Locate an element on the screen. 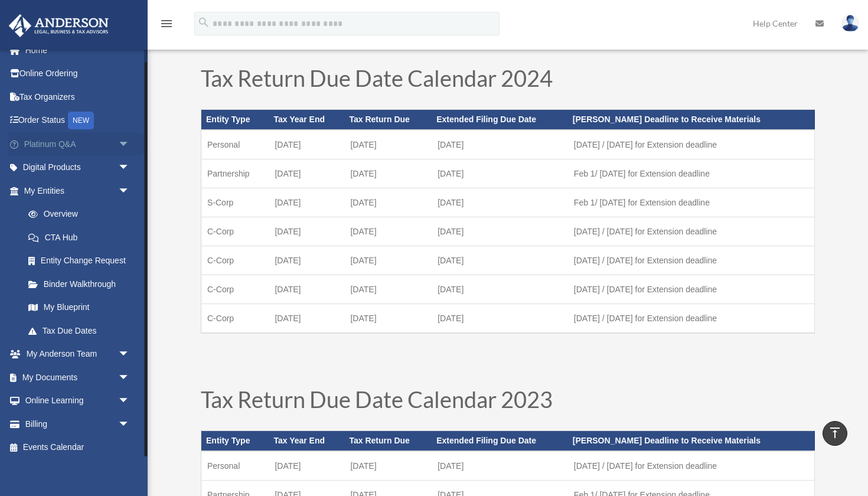 This screenshot has height=496, width=868. i: menu is located at coordinates (167, 23).